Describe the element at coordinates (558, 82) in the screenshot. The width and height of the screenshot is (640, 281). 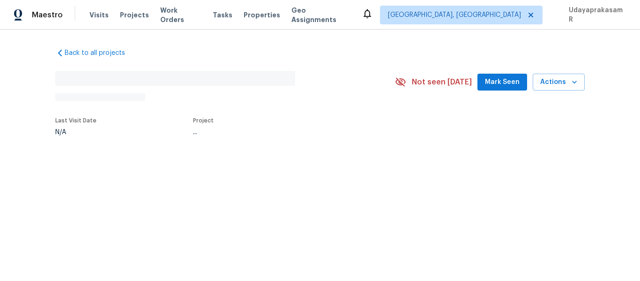
I see `span: Actions` at that location.